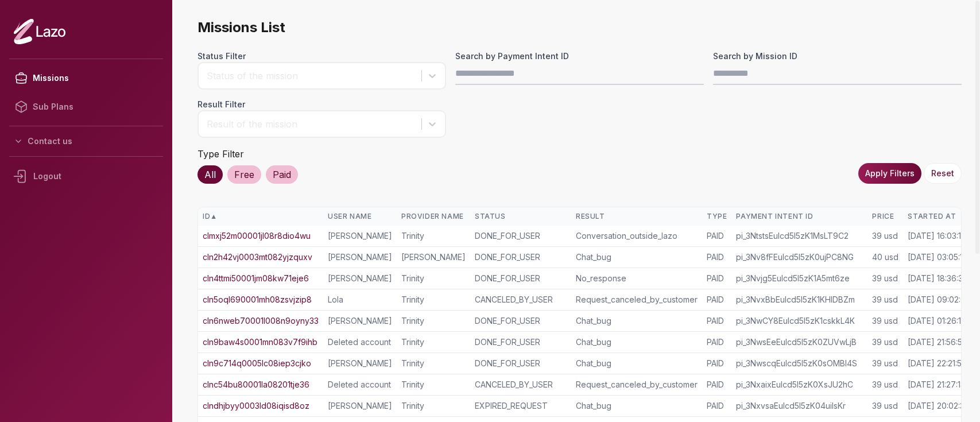 The image size is (980, 422). I want to click on div: pi_3NxvsaEulcd5I5zK04uiIsKr, so click(800, 406).